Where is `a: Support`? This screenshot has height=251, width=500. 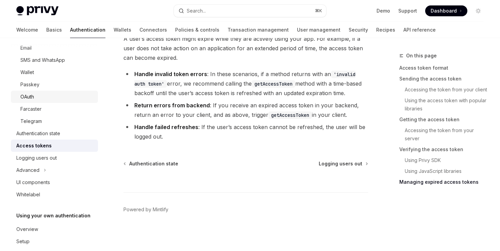 a: Support is located at coordinates (407, 11).